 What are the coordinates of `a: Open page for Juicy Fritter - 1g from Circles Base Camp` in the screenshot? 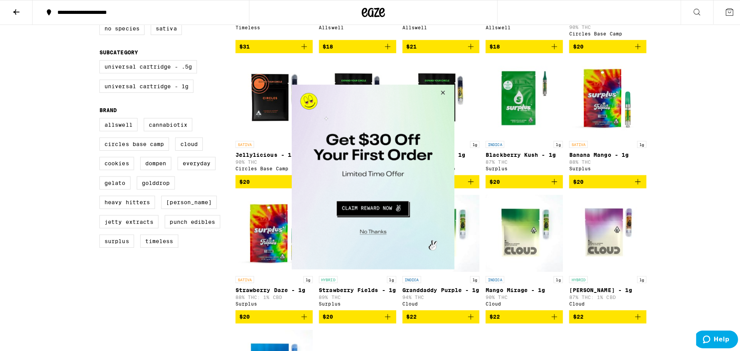 It's located at (438, 116).